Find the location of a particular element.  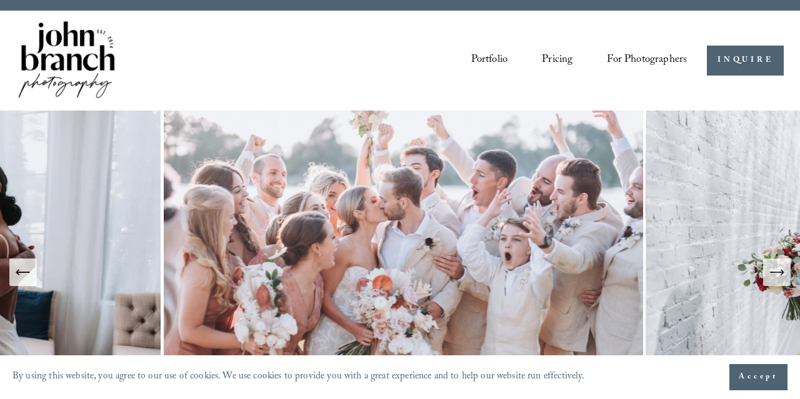

a: folder dropdown is located at coordinates (647, 61).